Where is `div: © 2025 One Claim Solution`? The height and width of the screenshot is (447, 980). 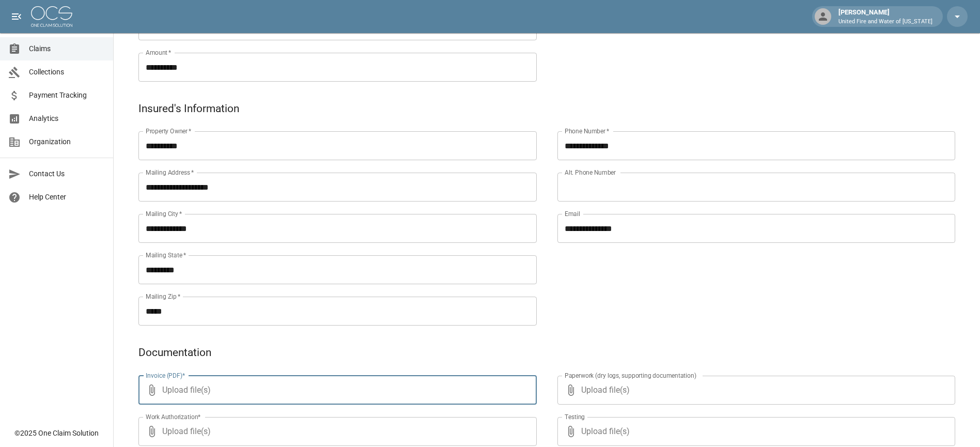
div: © 2025 One Claim Solution is located at coordinates (56, 433).